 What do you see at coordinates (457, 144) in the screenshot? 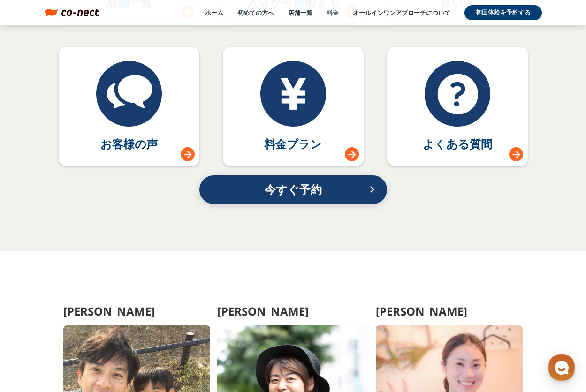
I see `p: よくある質問` at bounding box center [457, 144].